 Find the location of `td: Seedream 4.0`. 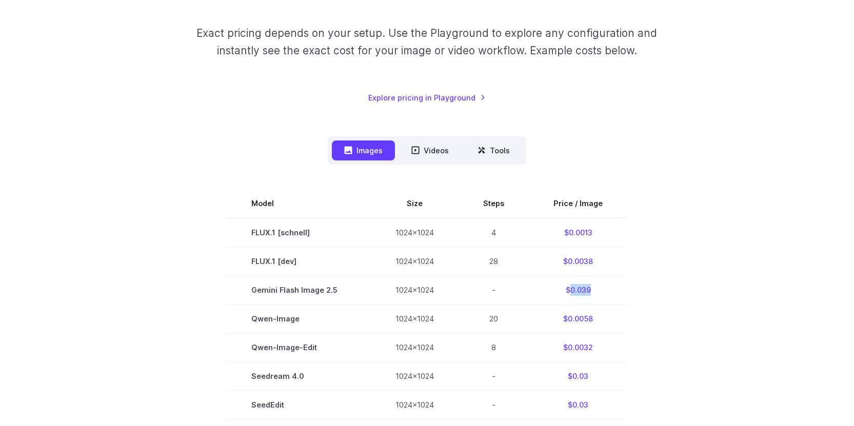

td: Seedream 4.0 is located at coordinates (299, 377).